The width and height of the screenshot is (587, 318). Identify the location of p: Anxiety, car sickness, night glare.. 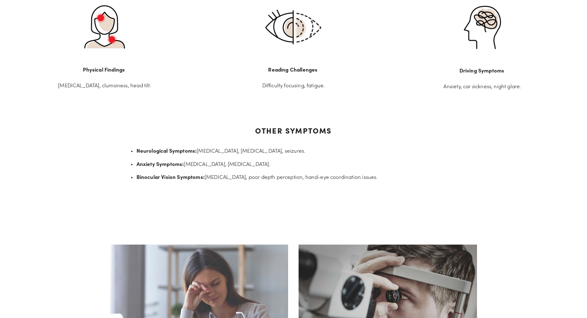
(482, 86).